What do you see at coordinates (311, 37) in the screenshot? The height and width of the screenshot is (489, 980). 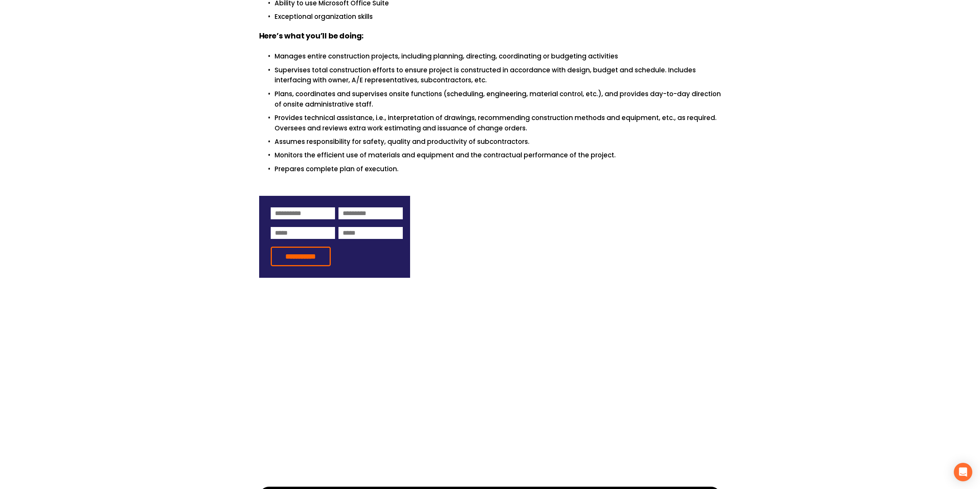 I see `strong: Here’s what you’ll be doing:` at bounding box center [311, 37].